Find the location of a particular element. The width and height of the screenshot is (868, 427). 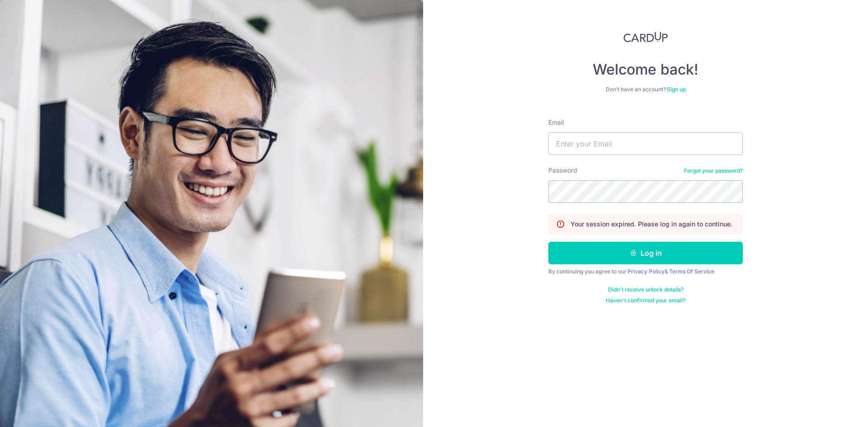

input: Enter your Email is located at coordinates (645, 144).